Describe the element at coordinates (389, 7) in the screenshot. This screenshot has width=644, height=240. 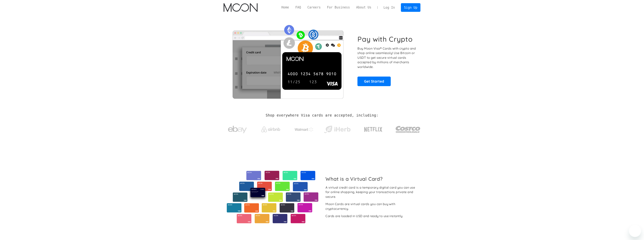
I see `a: Log In` at that location.